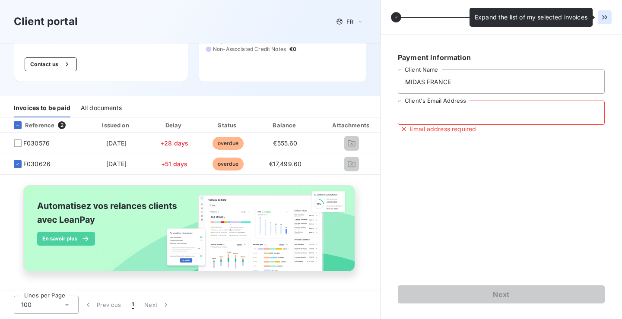 This screenshot has width=622, height=319. Describe the element at coordinates (102, 305) in the screenshot. I see `button: Previous` at that location.